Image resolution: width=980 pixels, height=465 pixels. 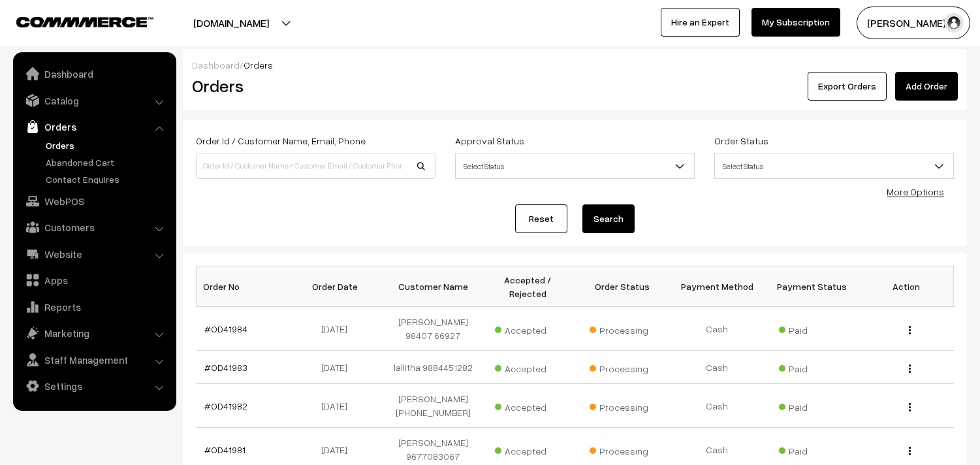 What do you see at coordinates (796, 22) in the screenshot?
I see `a: My Subscription` at bounding box center [796, 22].